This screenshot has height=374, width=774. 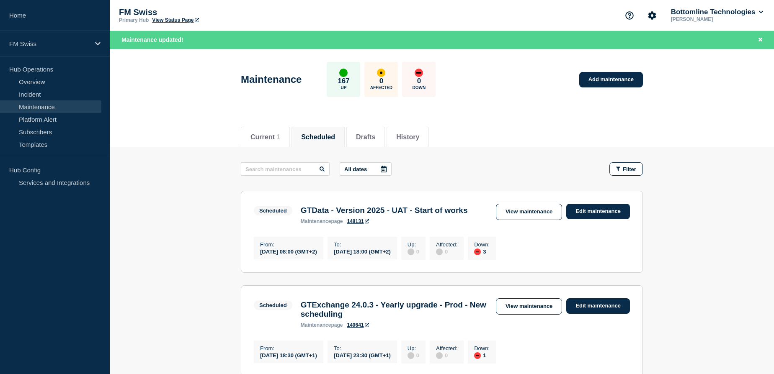 I want to click on a: View Status Page, so click(x=175, y=20).